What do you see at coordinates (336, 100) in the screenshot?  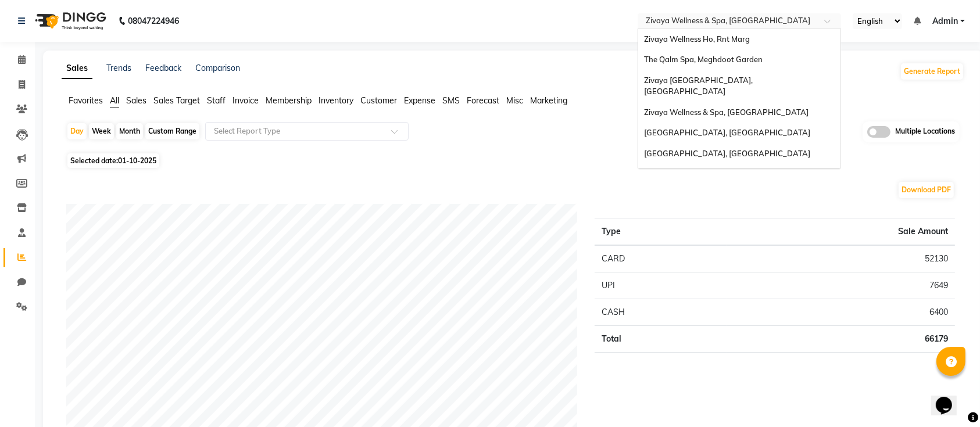 I see `span: Inventory` at bounding box center [336, 100].